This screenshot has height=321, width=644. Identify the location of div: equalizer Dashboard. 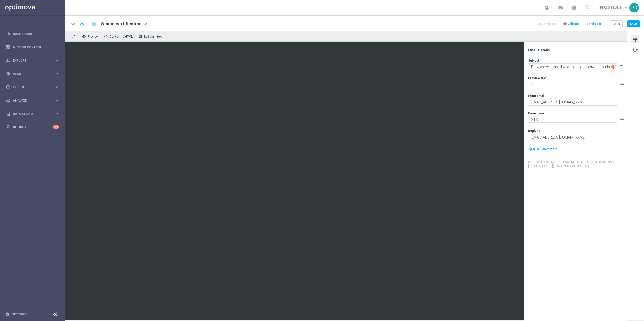
(32, 34).